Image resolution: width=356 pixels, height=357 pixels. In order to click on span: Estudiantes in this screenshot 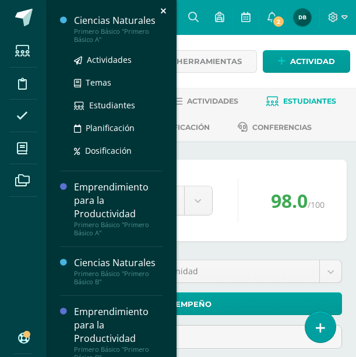, I will do `click(112, 105)`.